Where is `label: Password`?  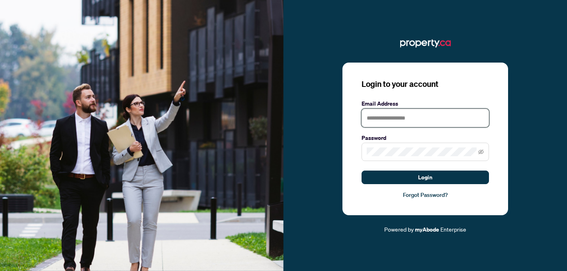
label: Password is located at coordinates (425, 138).